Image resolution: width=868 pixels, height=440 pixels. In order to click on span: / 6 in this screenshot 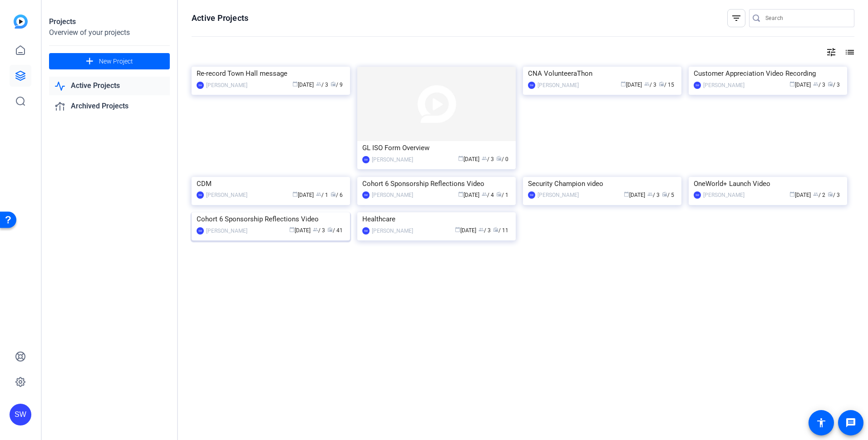, I will do `click(336, 195)`.